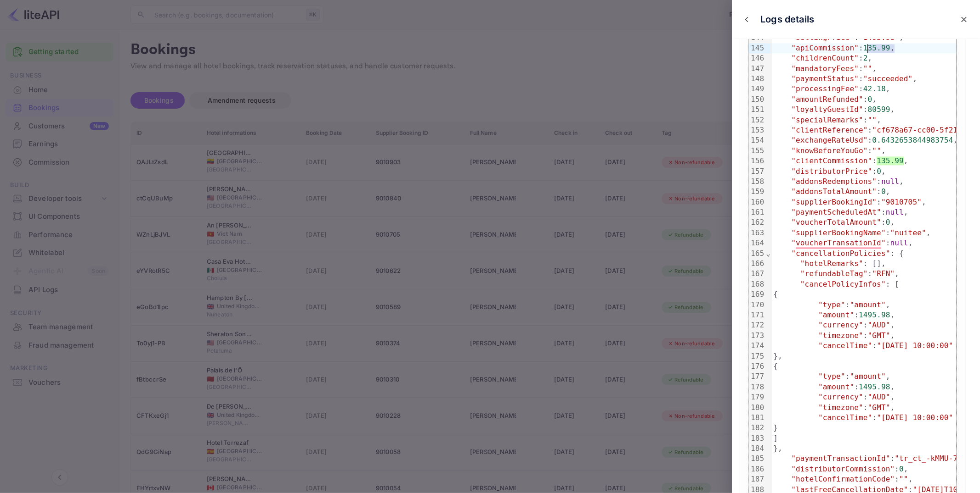  What do you see at coordinates (756, 439) in the screenshot?
I see `div: 183` at bounding box center [756, 439].